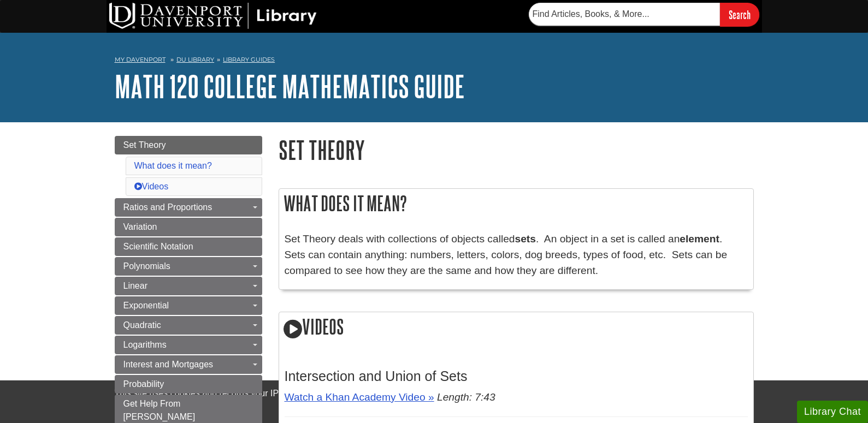  Describe the element at coordinates (188, 267) in the screenshot. I see `a: Polynomials` at that location.